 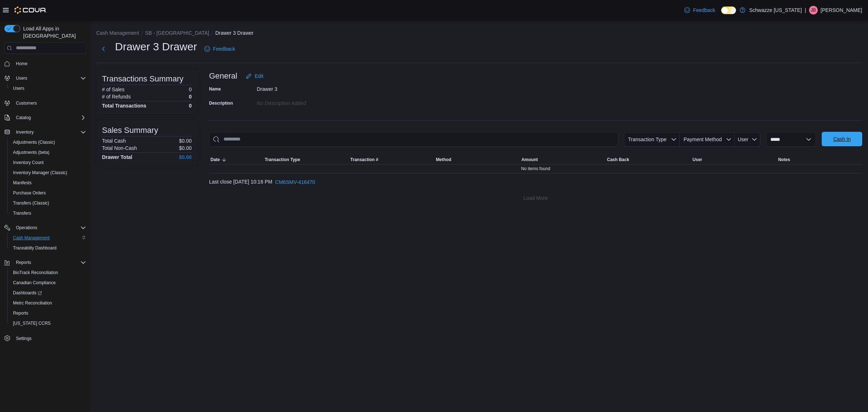 I want to click on button: Purchase Orders, so click(x=48, y=193).